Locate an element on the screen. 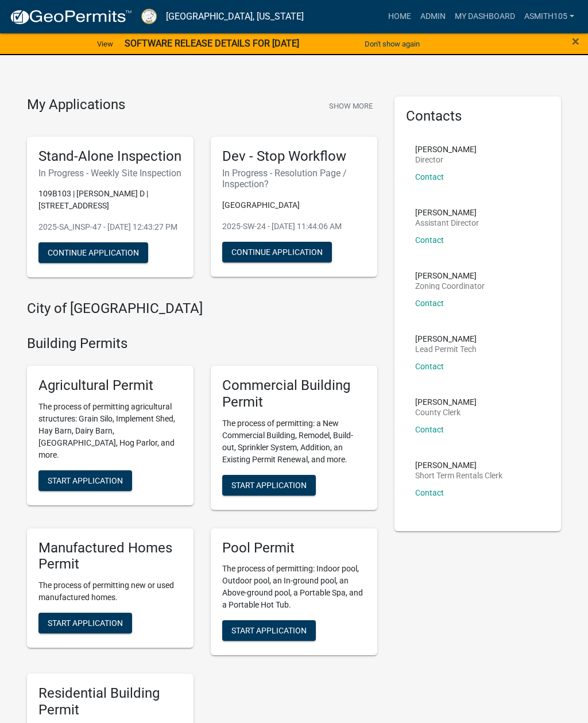  p: The process of permitting new or used manufactured homes. is located at coordinates (110, 592).